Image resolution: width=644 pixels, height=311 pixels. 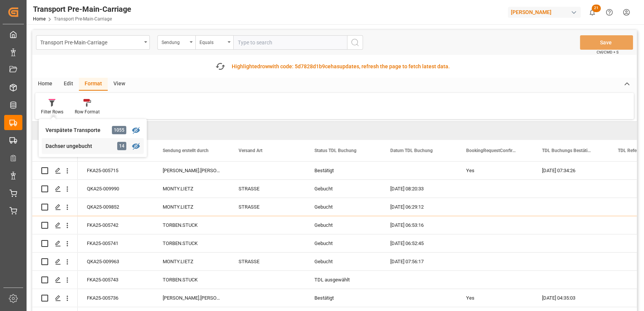 What do you see at coordinates (213, 41) in the screenshot?
I see `div: Equals` at bounding box center [213, 41].